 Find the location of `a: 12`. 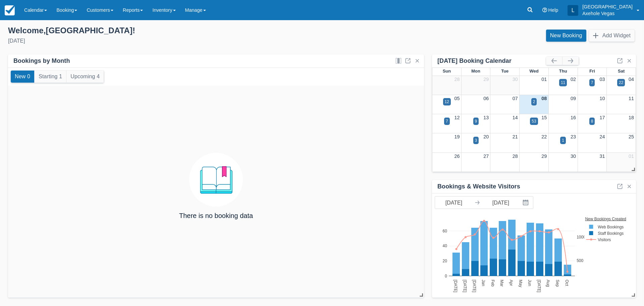

a: 12 is located at coordinates (457, 117).